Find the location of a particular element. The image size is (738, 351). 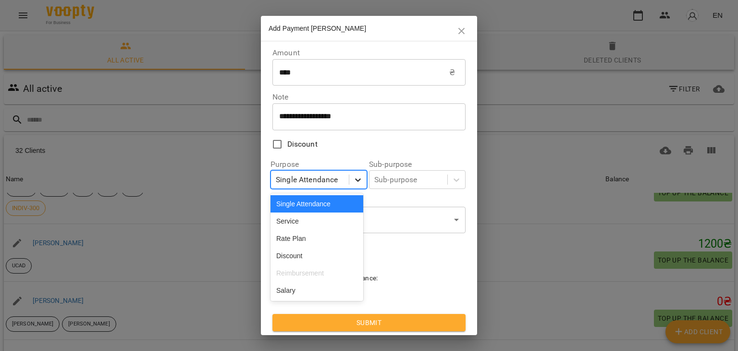

p: ₴ 1600 is located at coordinates (369, 289).